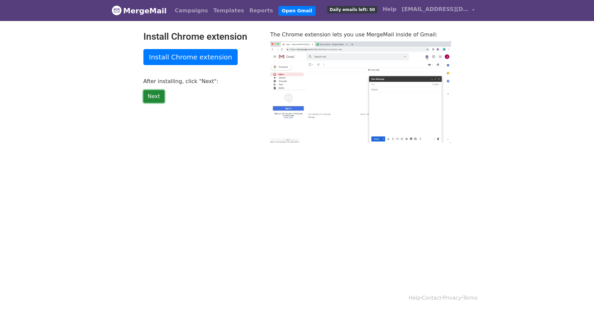 The width and height of the screenshot is (594, 311). What do you see at coordinates (191, 11) in the screenshot?
I see `a: Campaigns` at bounding box center [191, 11].